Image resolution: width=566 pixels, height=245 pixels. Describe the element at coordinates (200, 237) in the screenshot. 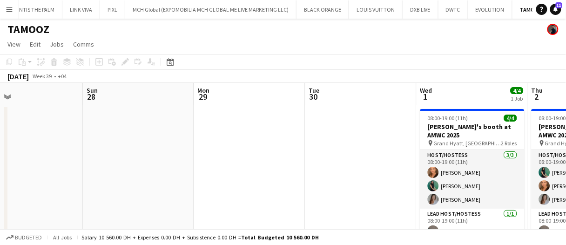

I see `div: Salary 10 560.00 DH + Expenses 0.00 DH + Subsistence 0.00 DH =` at that location.